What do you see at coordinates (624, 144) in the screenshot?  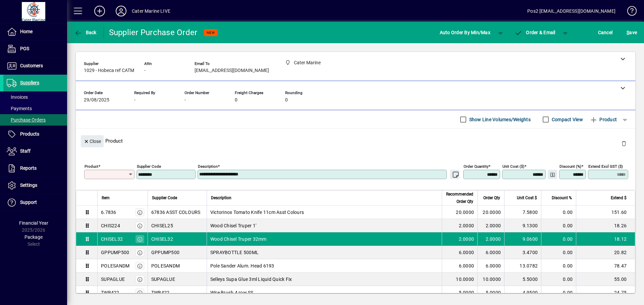 I see `button: Delete` at bounding box center [624, 144].